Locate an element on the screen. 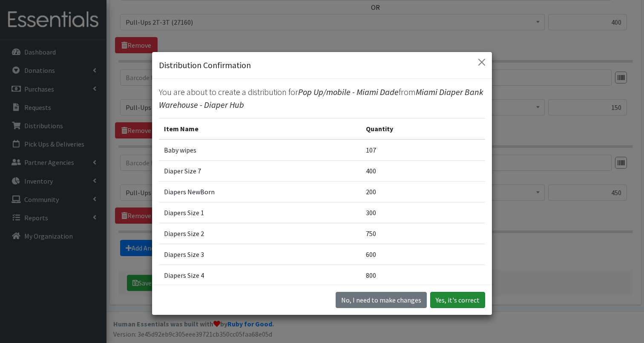 The width and height of the screenshot is (644, 343). button: No I need to make changes is located at coordinates (381, 300).